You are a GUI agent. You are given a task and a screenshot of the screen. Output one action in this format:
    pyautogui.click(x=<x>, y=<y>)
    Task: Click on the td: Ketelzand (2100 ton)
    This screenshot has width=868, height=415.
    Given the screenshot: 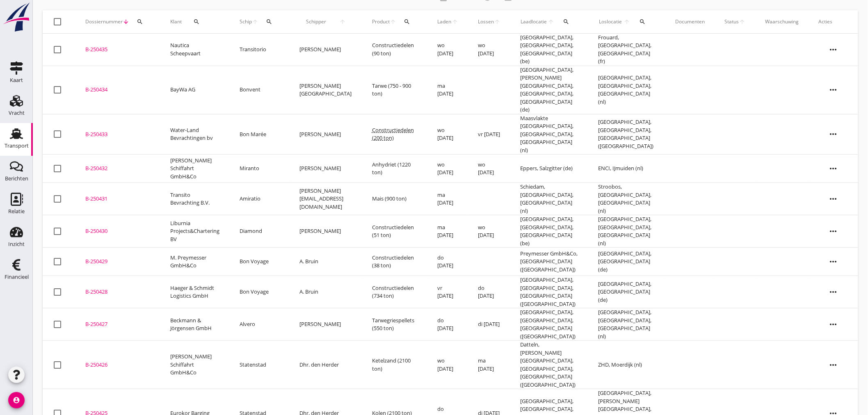 What is the action you would take?
    pyautogui.click(x=394, y=365)
    